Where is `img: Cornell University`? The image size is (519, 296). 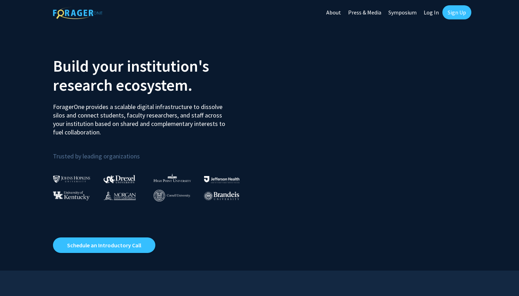 img: Cornell University is located at coordinates (172, 196).